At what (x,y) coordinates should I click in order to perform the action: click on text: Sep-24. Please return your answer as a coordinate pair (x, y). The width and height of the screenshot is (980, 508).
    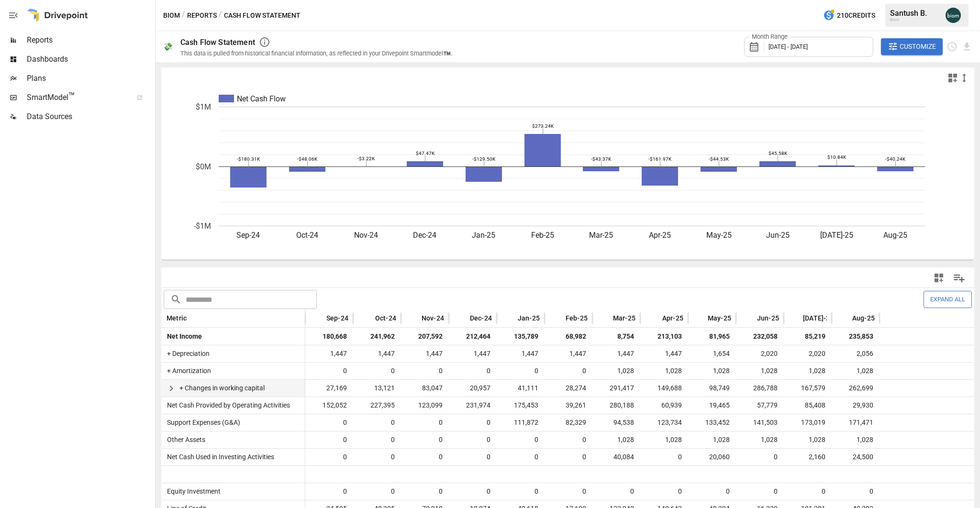
    Looking at the image, I should click on (248, 235).